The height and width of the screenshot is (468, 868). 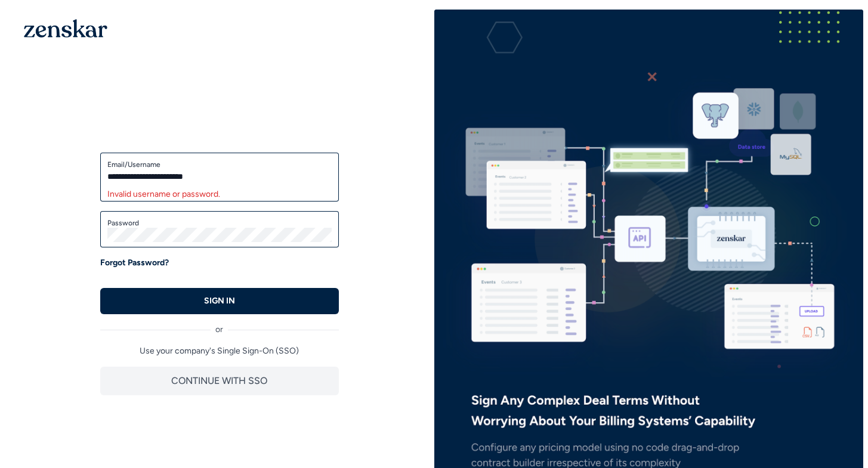 I want to click on div: Invalid username or password., so click(x=219, y=194).